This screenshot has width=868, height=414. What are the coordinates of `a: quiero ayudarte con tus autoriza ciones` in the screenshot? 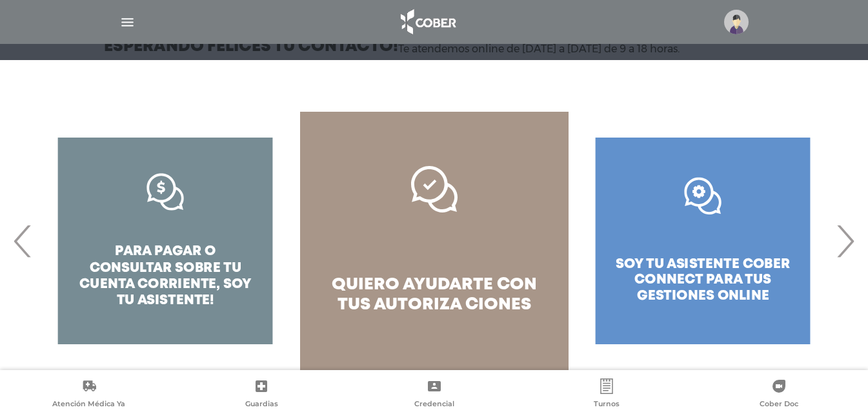 It's located at (434, 241).